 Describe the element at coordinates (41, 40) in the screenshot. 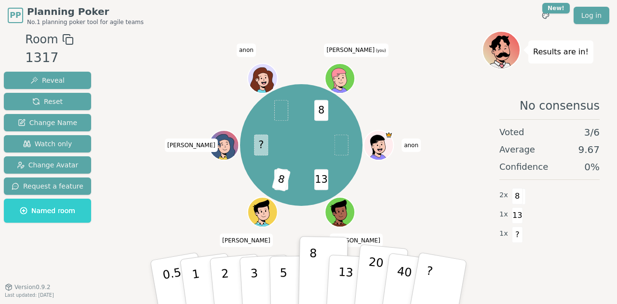

I see `span: Room` at that location.